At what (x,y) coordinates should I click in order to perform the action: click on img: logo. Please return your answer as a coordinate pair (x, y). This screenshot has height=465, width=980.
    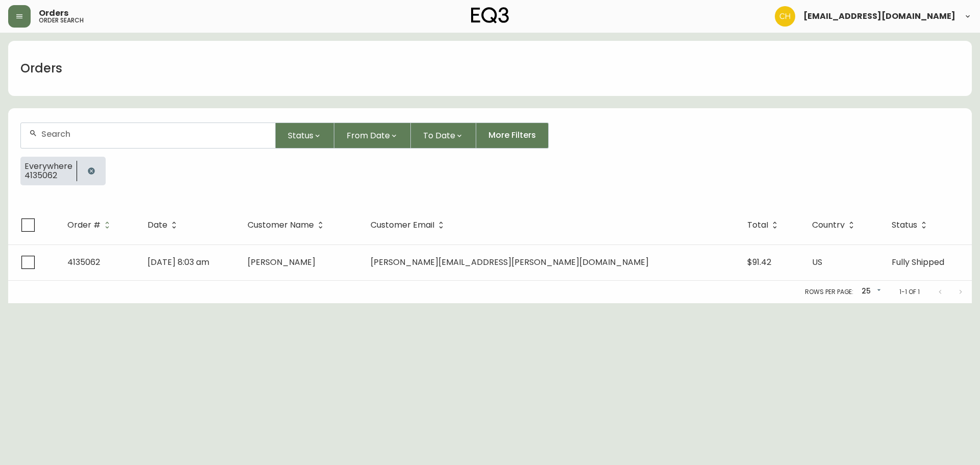
    Looking at the image, I should click on (490, 16).